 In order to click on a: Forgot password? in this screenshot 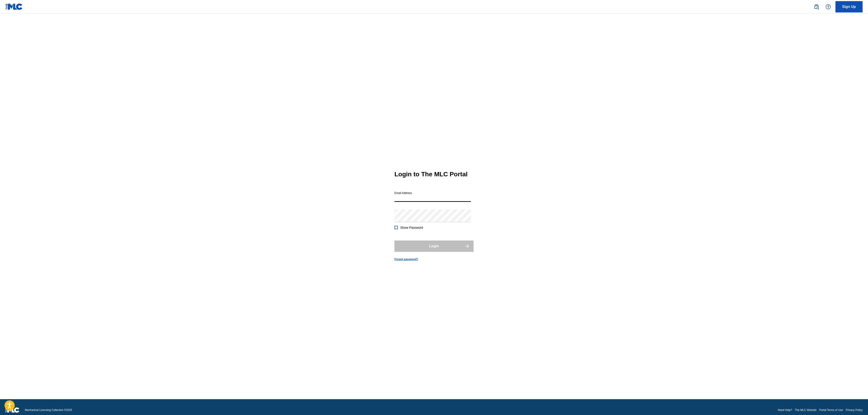, I will do `click(406, 259)`.